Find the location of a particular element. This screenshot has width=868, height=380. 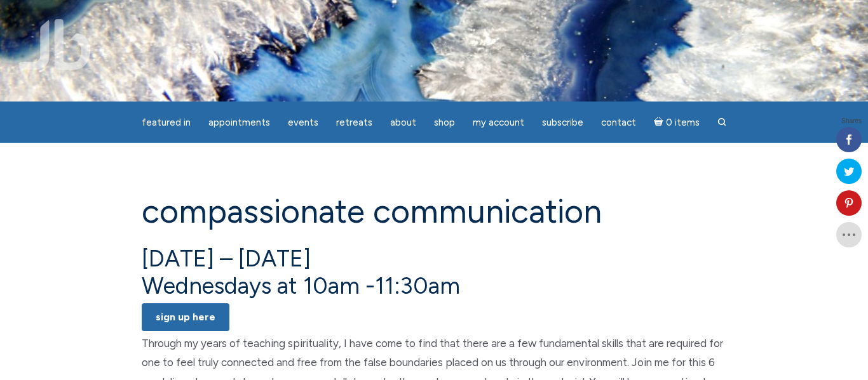

span: Appointments is located at coordinates (239, 122).